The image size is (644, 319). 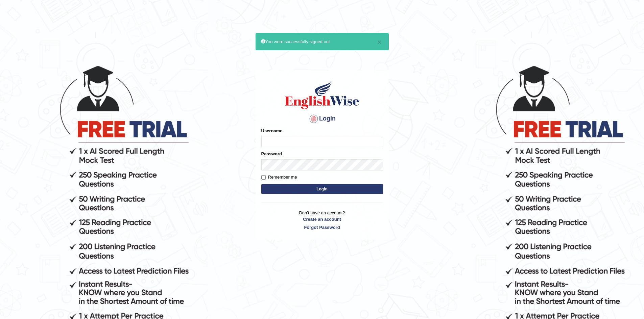 I want to click on p: Don't have an account?, so click(x=322, y=220).